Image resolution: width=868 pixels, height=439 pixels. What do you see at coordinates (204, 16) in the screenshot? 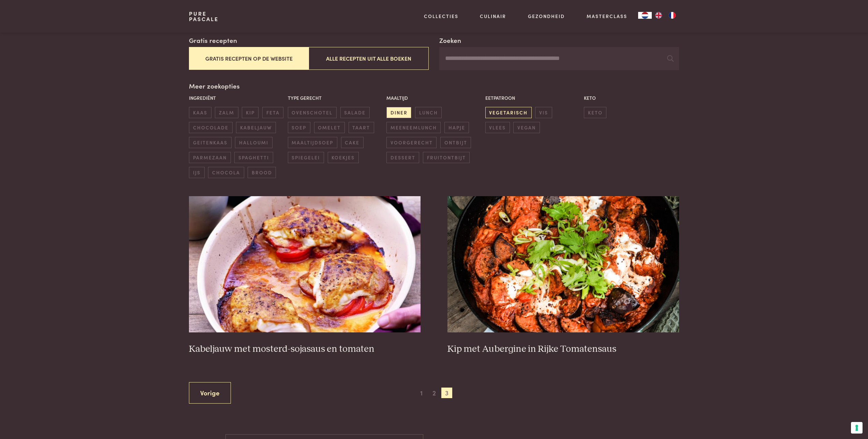
I see `a: PurePascale` at bounding box center [204, 16].